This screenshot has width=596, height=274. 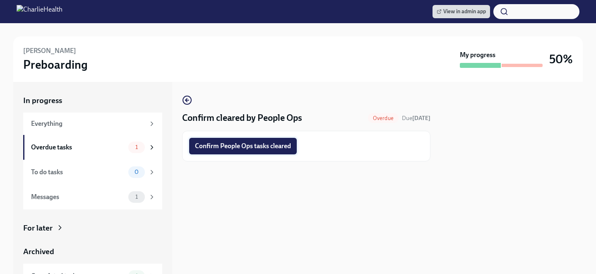 What do you see at coordinates (55, 65) in the screenshot?
I see `h3: Preboarding` at bounding box center [55, 65].